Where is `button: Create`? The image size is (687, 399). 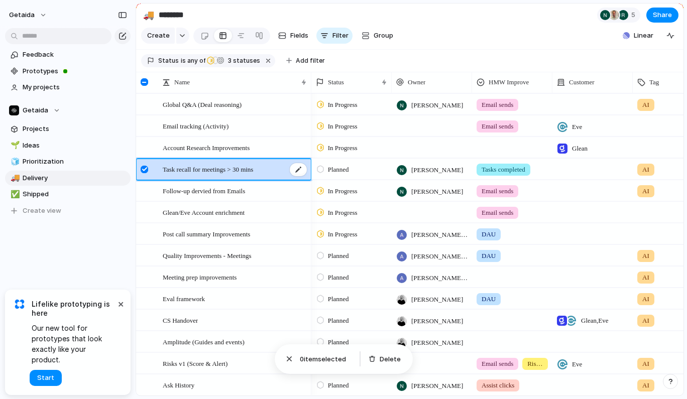 button: Create is located at coordinates (158, 36).